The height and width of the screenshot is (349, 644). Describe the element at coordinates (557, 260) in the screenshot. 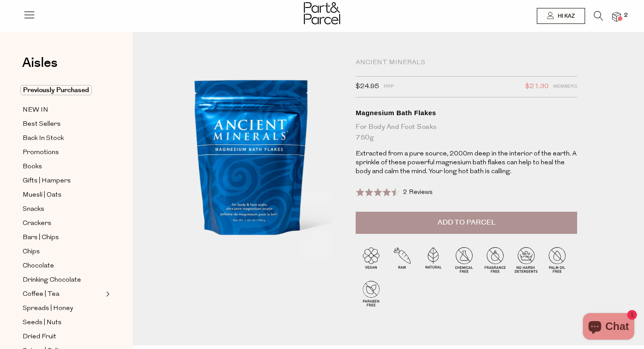

I see `img: P_P-ICONS-Live_Bec_V11_Palm_Oil_Free.svg` at that location.